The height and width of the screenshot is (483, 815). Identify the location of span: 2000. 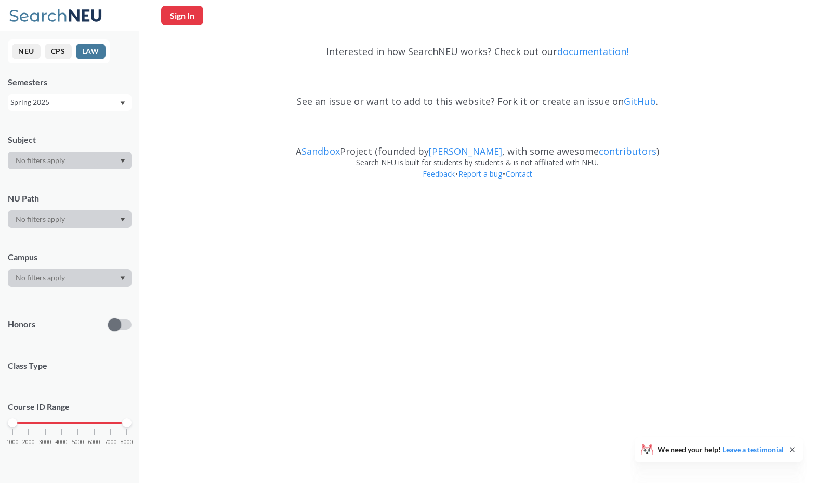
(29, 442).